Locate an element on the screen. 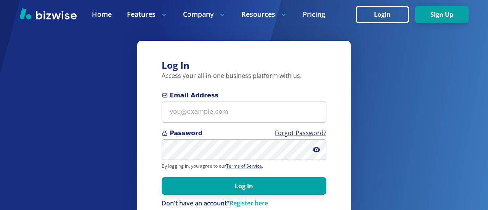 The width and height of the screenshot is (488, 210). span: Email Address is located at coordinates (244, 95).